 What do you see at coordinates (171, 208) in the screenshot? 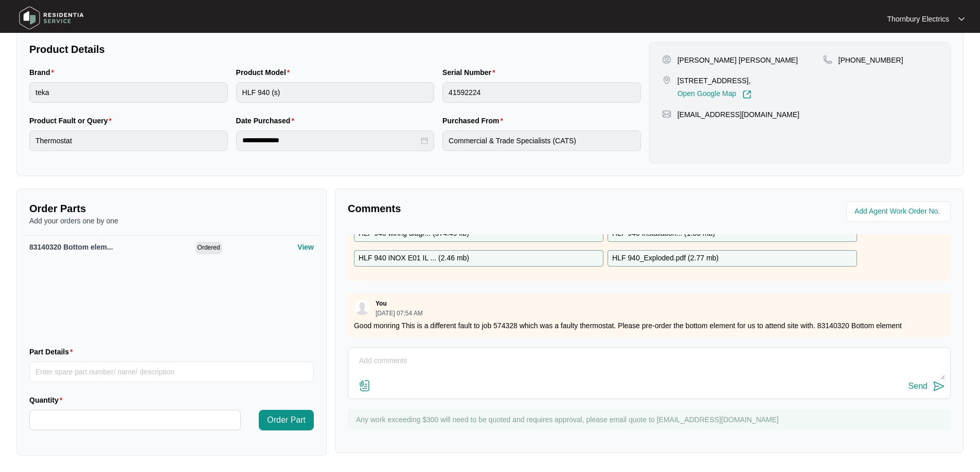
I see `p: Order Parts` at bounding box center [171, 208].